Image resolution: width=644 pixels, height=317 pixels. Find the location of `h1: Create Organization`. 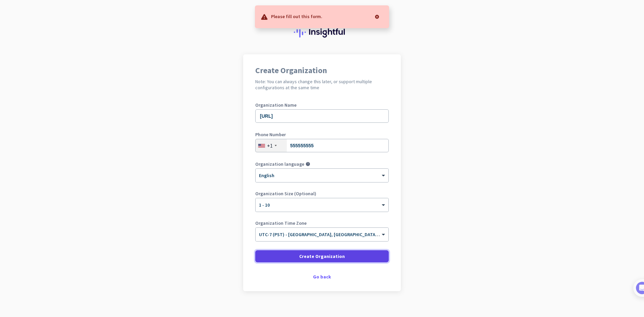

h1: Create Organization is located at coordinates (322, 70).